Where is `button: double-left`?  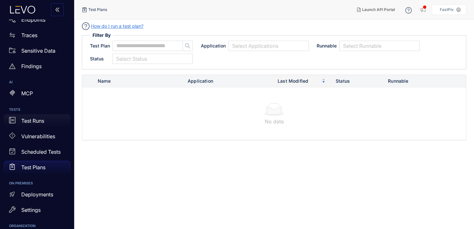
button: double-left is located at coordinates (57, 10).